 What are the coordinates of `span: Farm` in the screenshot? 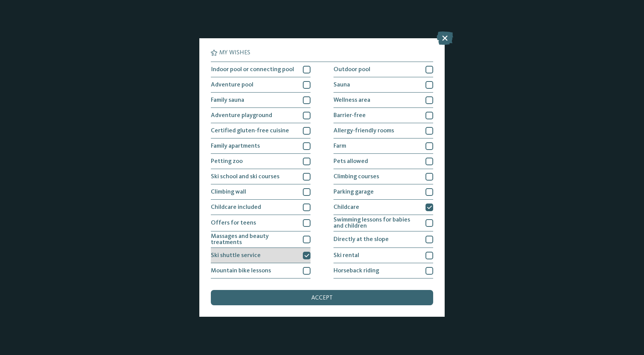 It's located at (339, 146).